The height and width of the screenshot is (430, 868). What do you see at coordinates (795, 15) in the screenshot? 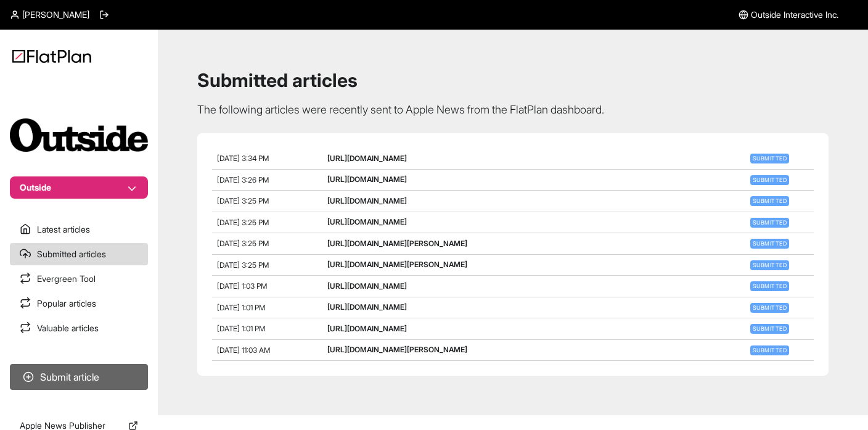
I see `span: Outside Interactive Inc.` at bounding box center [795, 15].